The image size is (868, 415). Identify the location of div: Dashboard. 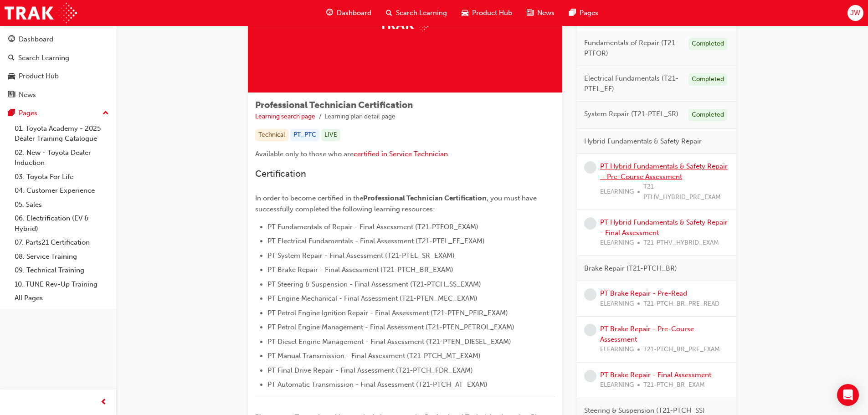
(36, 39).